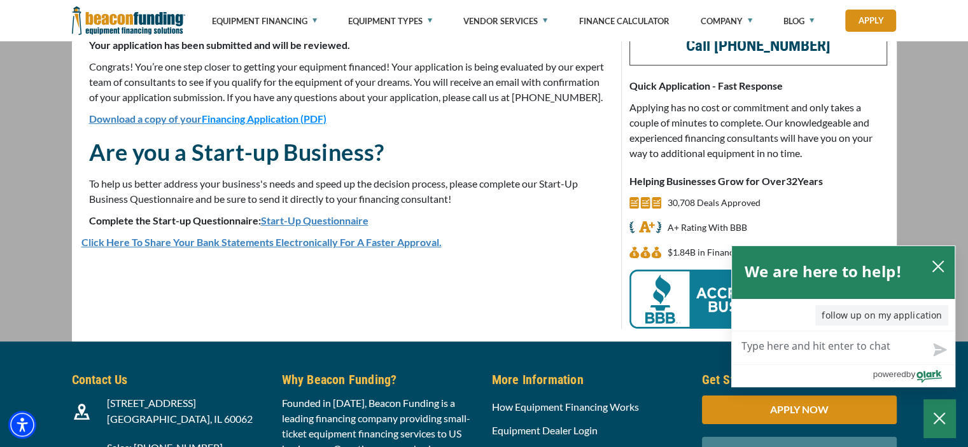  What do you see at coordinates (589, 380) in the screenshot?
I see `h5: More Information` at bounding box center [589, 380].